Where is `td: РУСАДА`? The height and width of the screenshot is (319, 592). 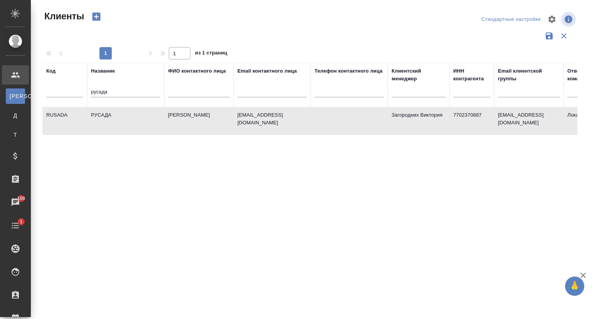 td: РУСАДА is located at coordinates (126, 121).